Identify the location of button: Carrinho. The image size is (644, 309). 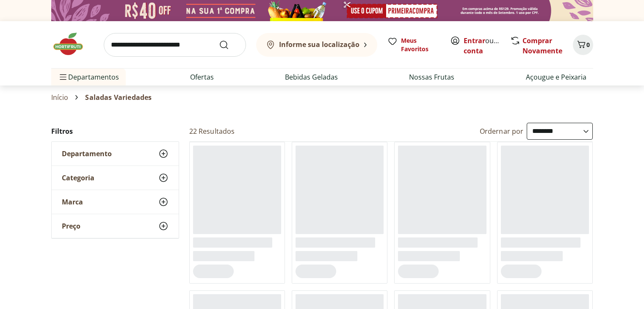
(583, 45).